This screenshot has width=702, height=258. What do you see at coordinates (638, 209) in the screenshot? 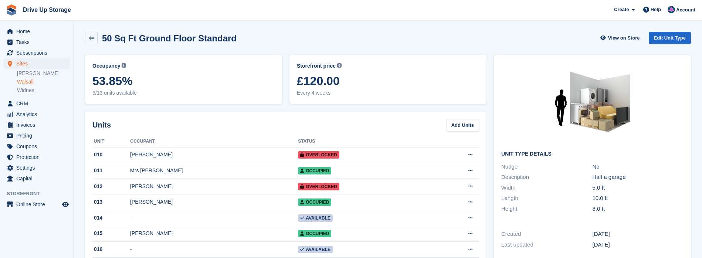
I see `div: 8.0 ft` at bounding box center [638, 209].